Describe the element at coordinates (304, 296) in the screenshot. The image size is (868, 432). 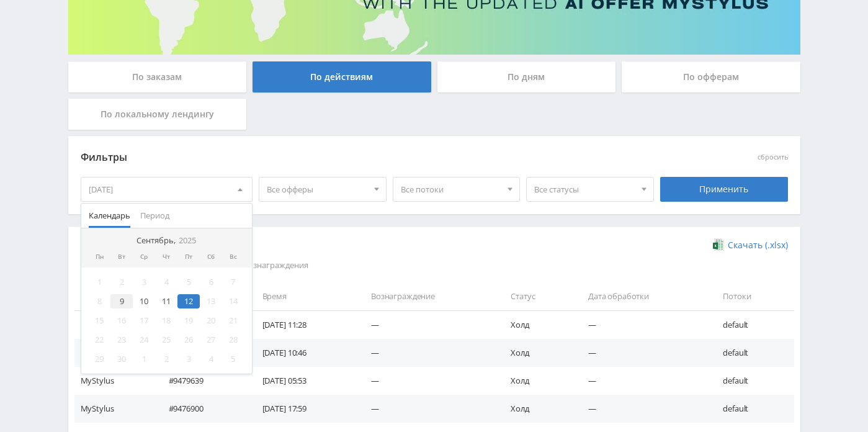
I see `td: Время` at that location.